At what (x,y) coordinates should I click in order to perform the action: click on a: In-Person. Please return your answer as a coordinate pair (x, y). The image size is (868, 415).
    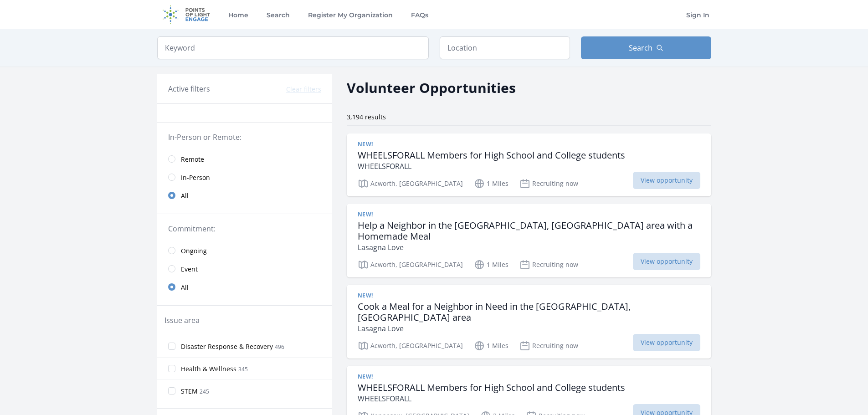
    Looking at the image, I should click on (245, 177).